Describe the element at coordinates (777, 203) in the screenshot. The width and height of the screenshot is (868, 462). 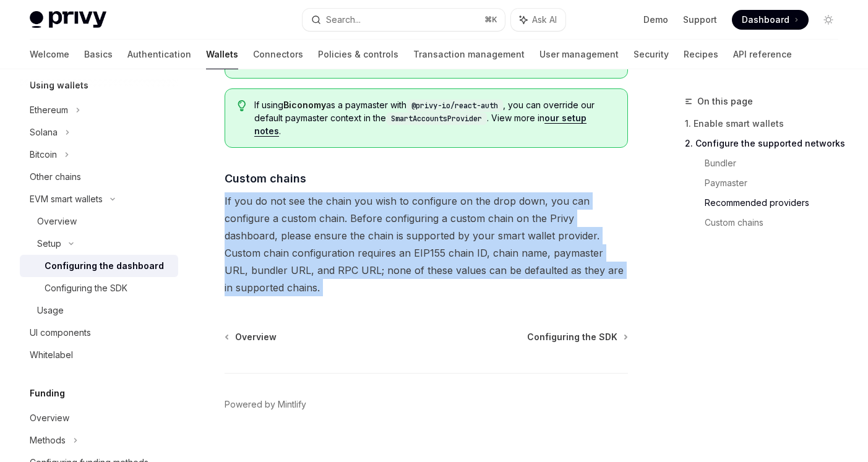
I see `a: Recommended providers` at that location.